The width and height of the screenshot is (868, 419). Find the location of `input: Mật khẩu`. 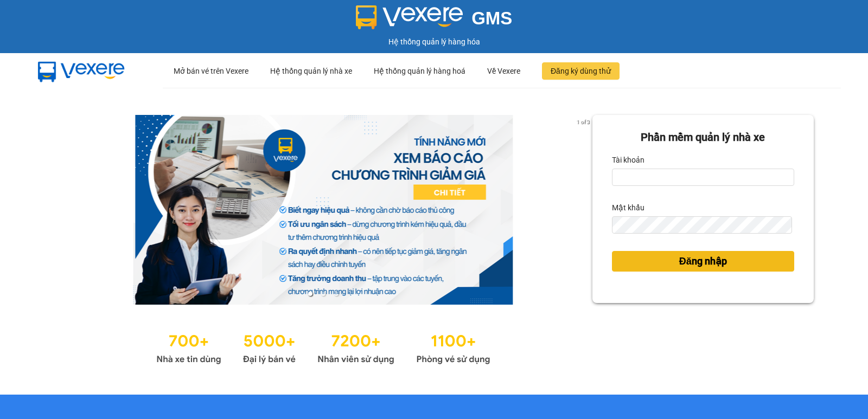

input: Mật khẩu is located at coordinates (702, 225).